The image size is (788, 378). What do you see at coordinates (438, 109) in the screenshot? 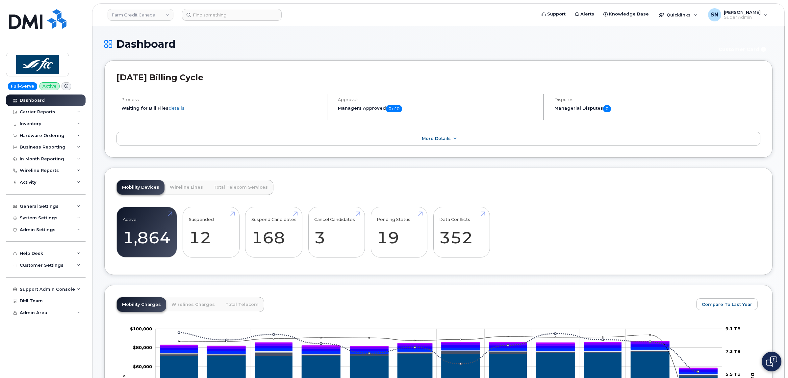
I see `h5: Managers Approved` at bounding box center [438, 109].